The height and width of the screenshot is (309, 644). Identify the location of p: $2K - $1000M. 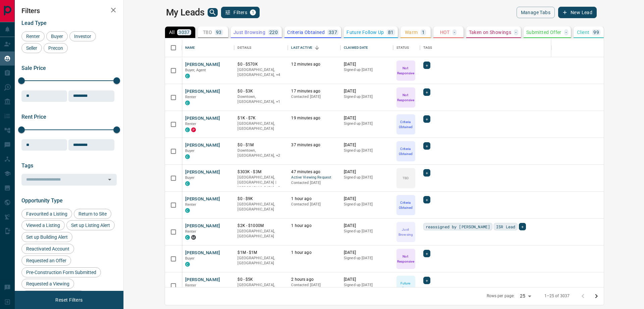
(261, 225).